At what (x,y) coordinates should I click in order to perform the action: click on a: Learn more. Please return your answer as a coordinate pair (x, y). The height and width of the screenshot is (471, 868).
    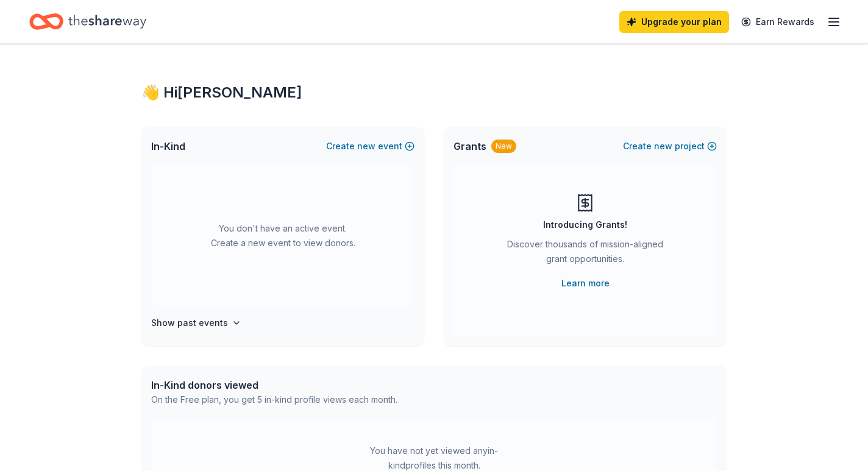
    Looking at the image, I should click on (585, 283).